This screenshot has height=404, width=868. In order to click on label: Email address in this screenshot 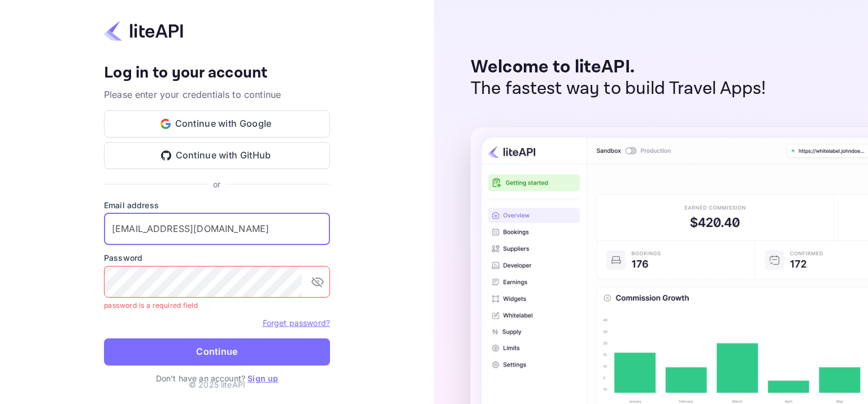, I will do `click(217, 205)`.